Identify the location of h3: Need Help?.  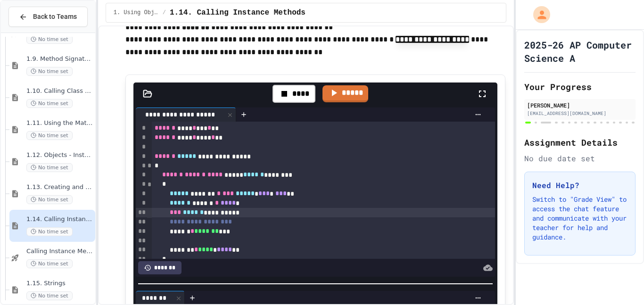
(580, 185).